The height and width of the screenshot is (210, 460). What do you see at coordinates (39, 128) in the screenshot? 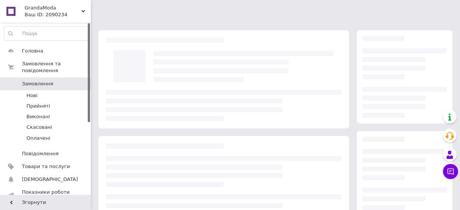
I see `span: Скасовані` at bounding box center [39, 128].